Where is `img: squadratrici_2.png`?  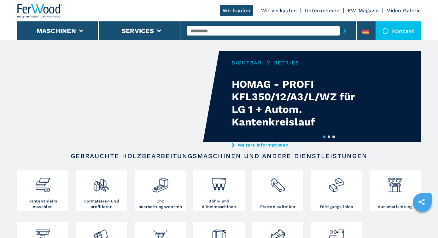 img: squadratrici_2.png is located at coordinates (101, 183).